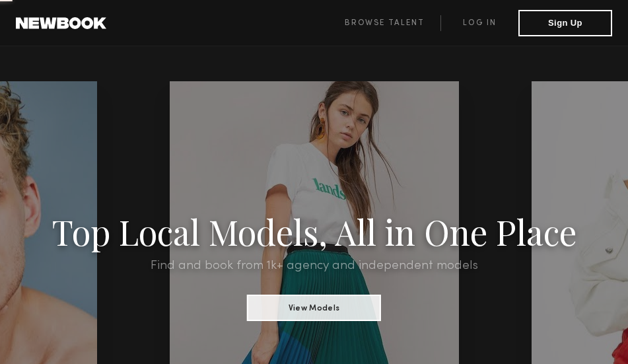 The image size is (628, 364). Describe the element at coordinates (314, 306) in the screenshot. I see `a: View Models` at that location.